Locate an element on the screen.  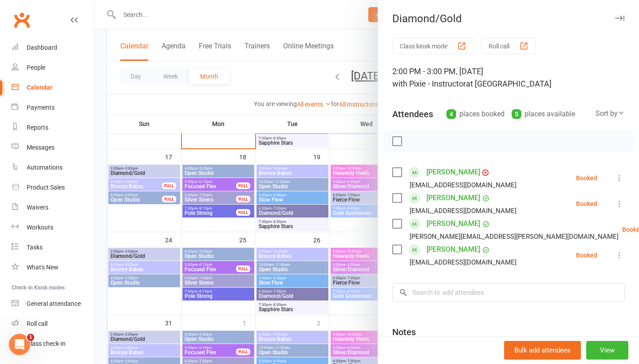
div: People is located at coordinates (36, 67).